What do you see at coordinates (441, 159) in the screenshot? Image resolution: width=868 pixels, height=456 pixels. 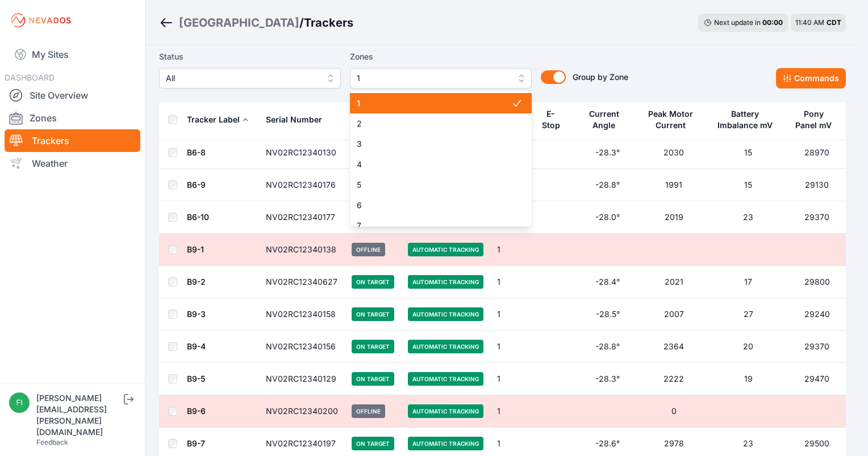 I see `div: 1` at bounding box center [441, 159].